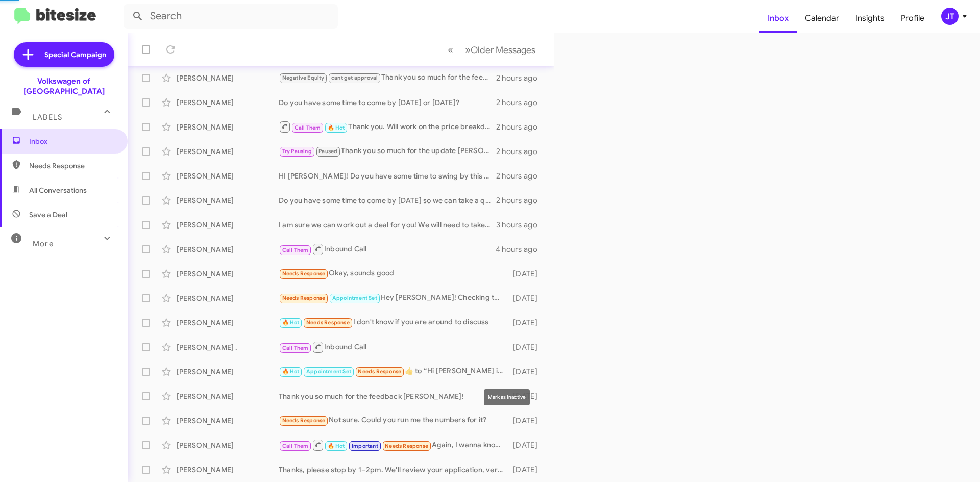 Image resolution: width=980 pixels, height=482 pixels. Describe the element at coordinates (387, 77) in the screenshot. I see `div: Thank you so much for the feedback Trey!` at that location.